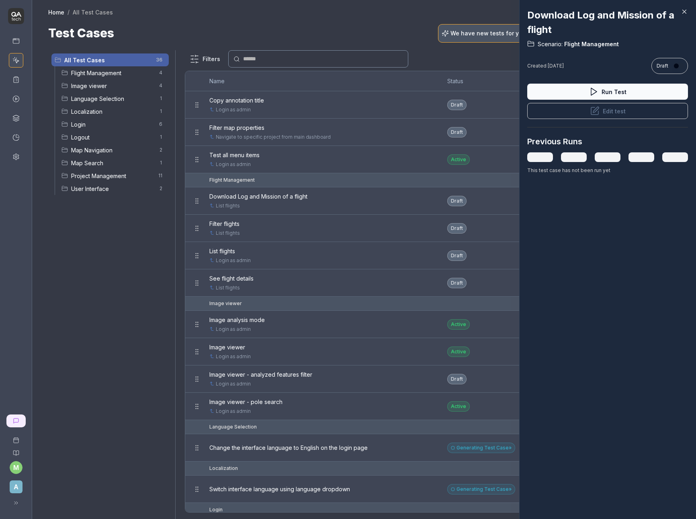  I want to click on h2: Download Log and Mission of a flight, so click(608, 23).